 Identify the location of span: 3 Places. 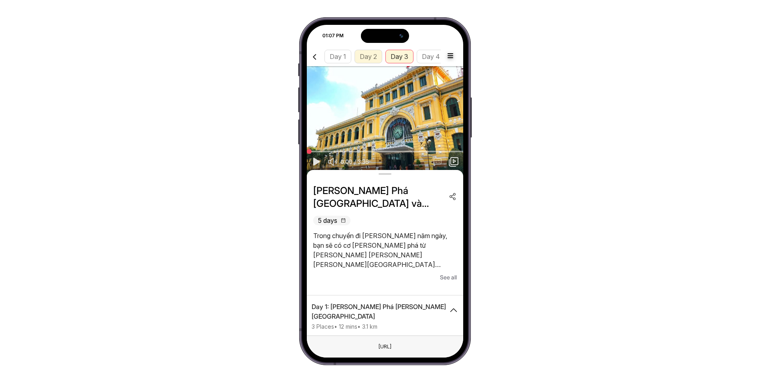
(323, 326).